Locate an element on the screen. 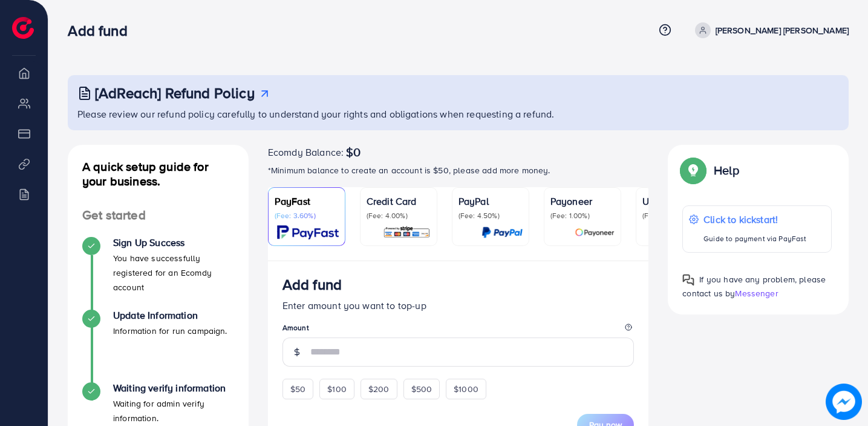  p: Click to kickstart! is located at coordinates (755, 219).